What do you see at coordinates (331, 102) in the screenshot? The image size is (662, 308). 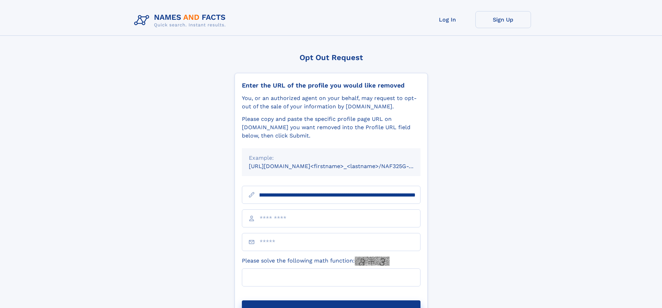 I see `div: You, or an authorized agent on your behalf, may request to opt-out of the sale of your informatio...` at bounding box center [331, 102].